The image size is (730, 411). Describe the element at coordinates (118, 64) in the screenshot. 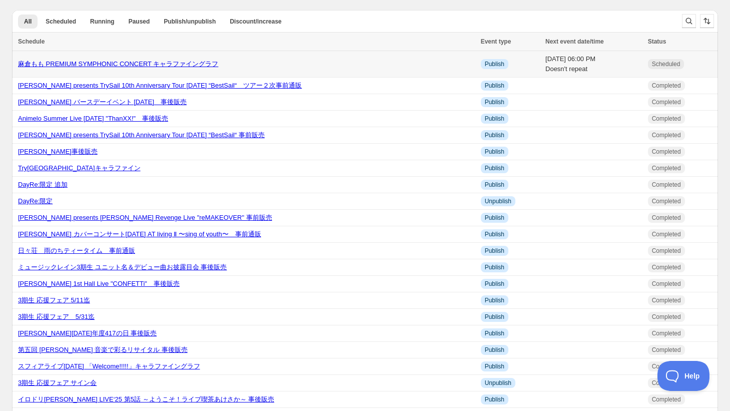

I see `a: 麻倉もも PREMIUM SYMPHONIC CONCERT キャラファイングラフ` at that location.